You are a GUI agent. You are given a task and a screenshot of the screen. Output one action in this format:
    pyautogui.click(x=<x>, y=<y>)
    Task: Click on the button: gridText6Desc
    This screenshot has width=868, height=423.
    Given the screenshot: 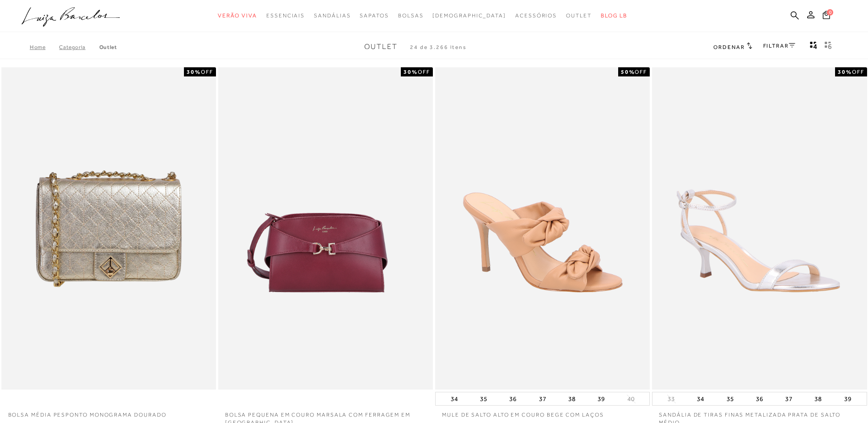 What is the action you would take?
    pyautogui.click(x=828, y=47)
    